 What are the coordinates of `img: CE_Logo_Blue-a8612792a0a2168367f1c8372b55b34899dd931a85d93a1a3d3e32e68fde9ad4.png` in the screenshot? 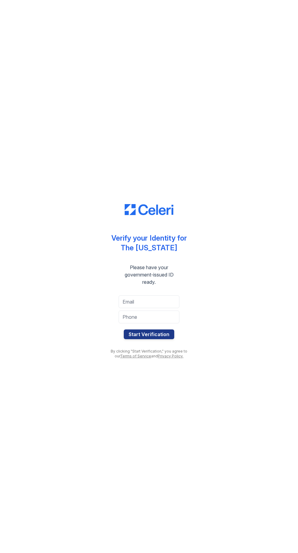 It's located at (149, 209).